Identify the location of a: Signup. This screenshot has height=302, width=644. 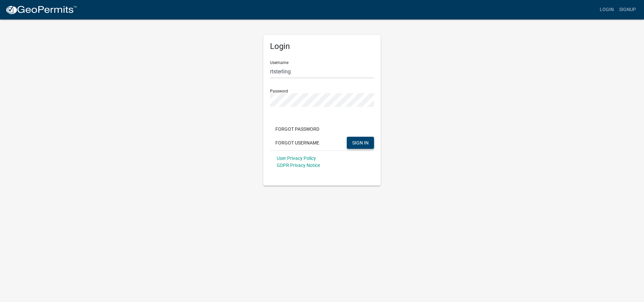
(628, 10).